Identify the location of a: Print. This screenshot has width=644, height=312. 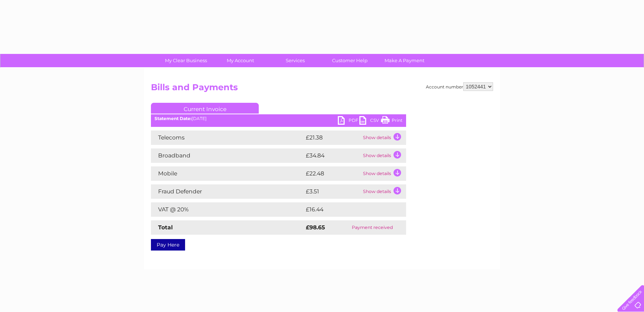
(392, 121).